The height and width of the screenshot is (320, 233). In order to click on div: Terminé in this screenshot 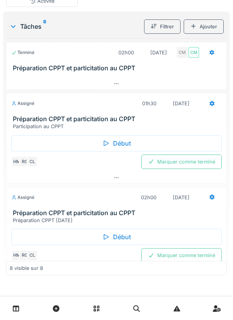, I will do `click(23, 52)`.